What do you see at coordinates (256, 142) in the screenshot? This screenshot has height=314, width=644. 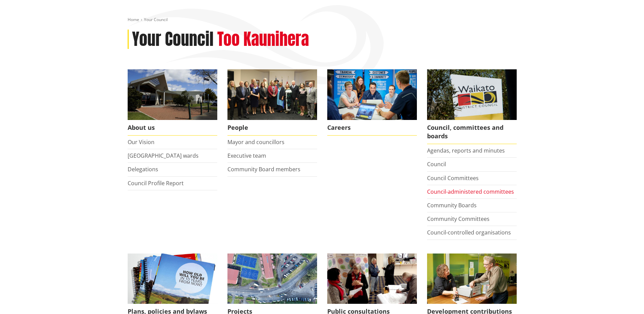 I see `a: Mayor and councillors` at bounding box center [256, 142].